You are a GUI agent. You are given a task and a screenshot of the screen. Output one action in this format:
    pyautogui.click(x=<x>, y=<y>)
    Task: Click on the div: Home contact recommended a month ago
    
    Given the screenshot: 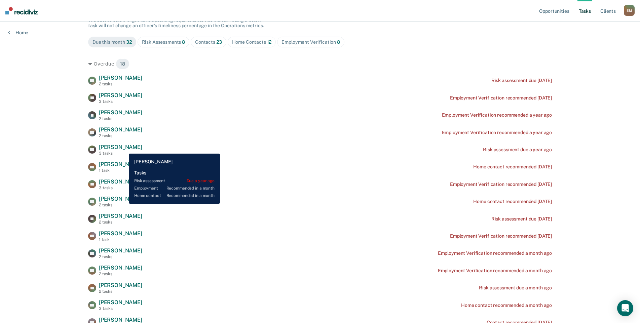 What is the action you would take?
    pyautogui.click(x=507, y=305)
    